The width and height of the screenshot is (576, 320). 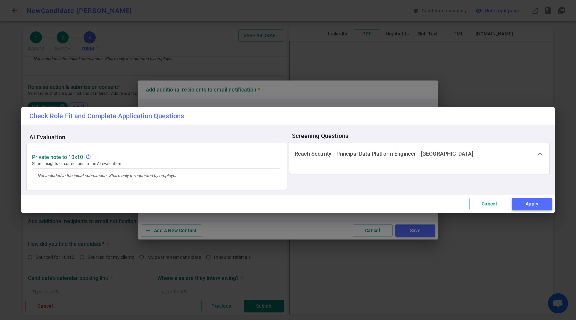 What do you see at coordinates (532, 203) in the screenshot?
I see `button: Apply` at bounding box center [532, 203].